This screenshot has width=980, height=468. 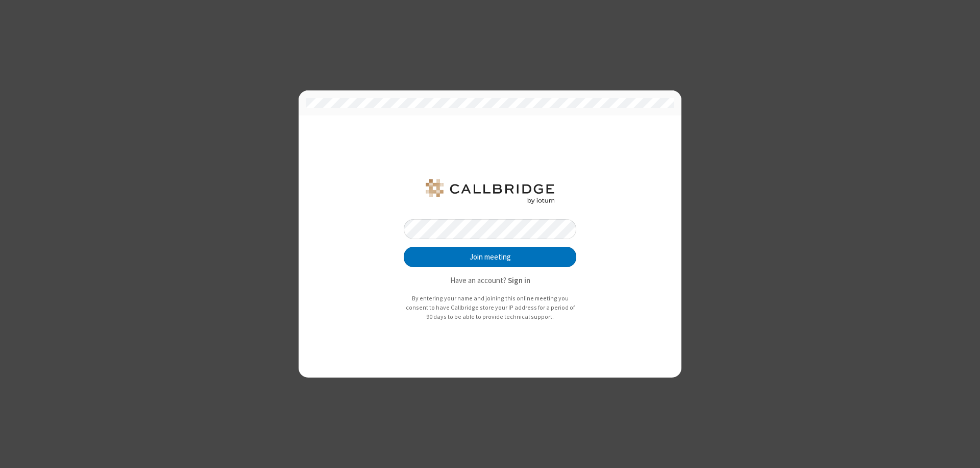 I want to click on strong: Sign in, so click(x=519, y=280).